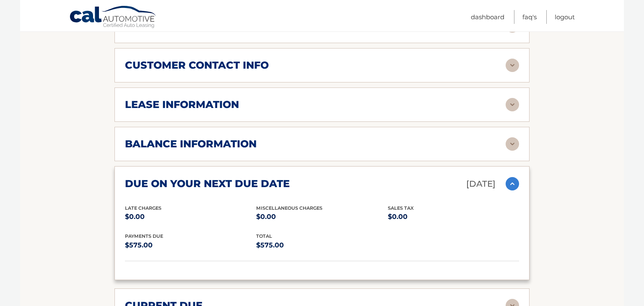 Image resolution: width=644 pixels, height=306 pixels. Describe the element at coordinates (207, 184) in the screenshot. I see `h2: due on your next due date` at that location.